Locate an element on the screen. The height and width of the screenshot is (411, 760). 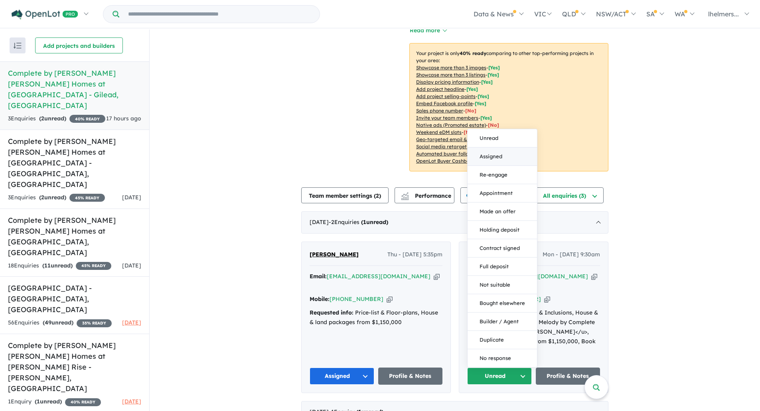
button: Add projects and builders is located at coordinates (79, 45).